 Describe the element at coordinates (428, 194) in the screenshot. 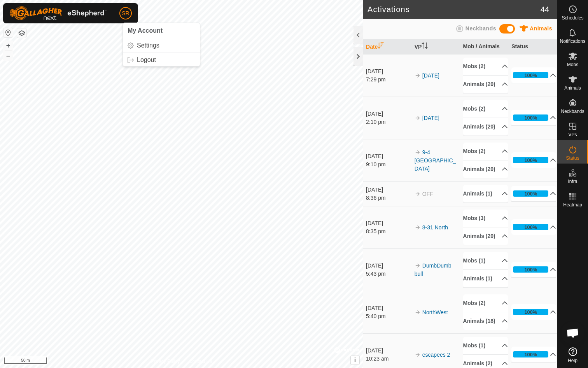

I see `span: OFF` at that location.